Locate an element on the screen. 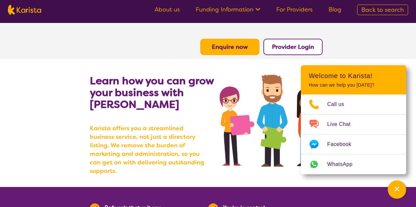 The width and height of the screenshot is (416, 207). span: Back to search is located at coordinates (382, 10).